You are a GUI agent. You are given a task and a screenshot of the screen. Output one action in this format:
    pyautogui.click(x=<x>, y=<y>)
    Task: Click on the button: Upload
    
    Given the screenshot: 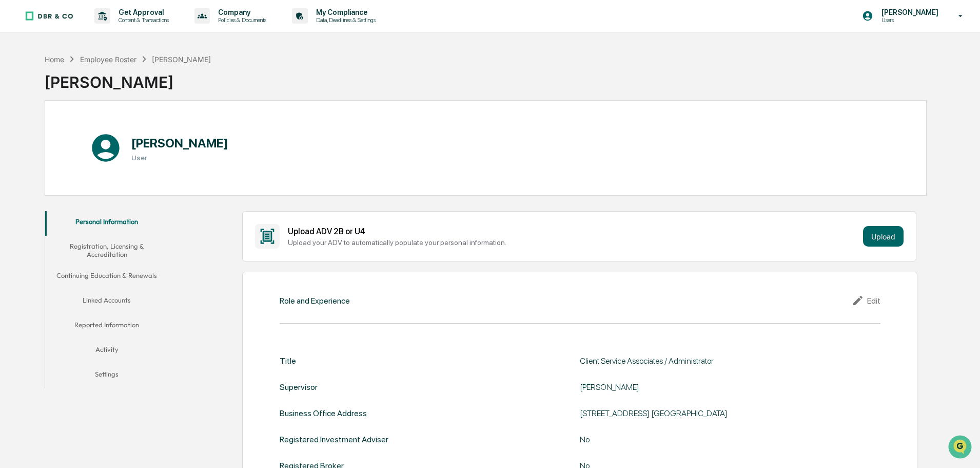 What is the action you would take?
    pyautogui.click(x=883, y=236)
    